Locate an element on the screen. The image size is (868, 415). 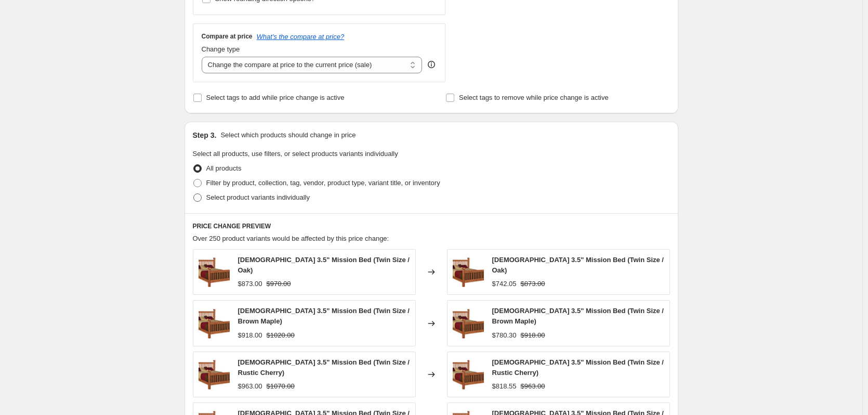
strike: $918.00 is located at coordinates (533, 336).